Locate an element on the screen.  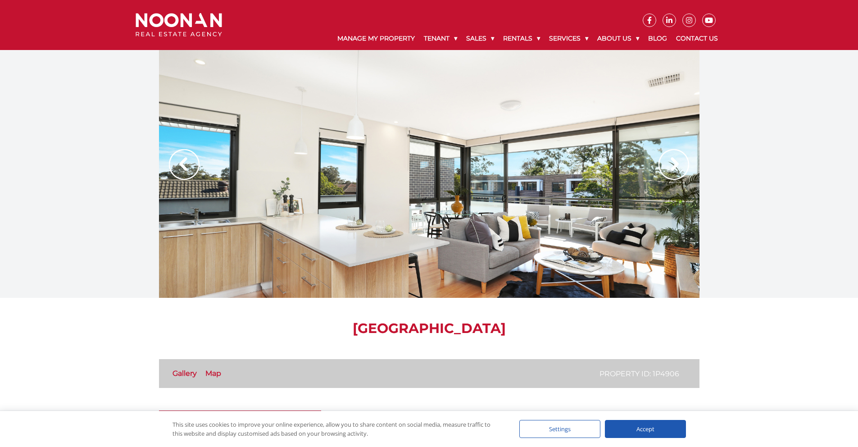
a: Map is located at coordinates (213, 373).